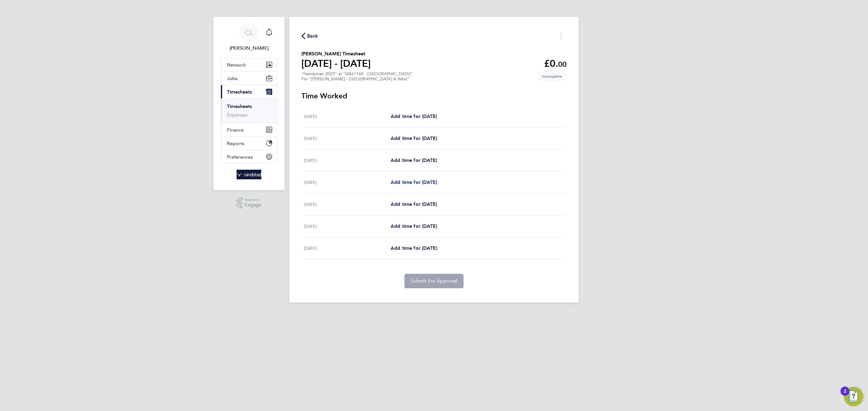  I want to click on span: Preferences, so click(239, 157).